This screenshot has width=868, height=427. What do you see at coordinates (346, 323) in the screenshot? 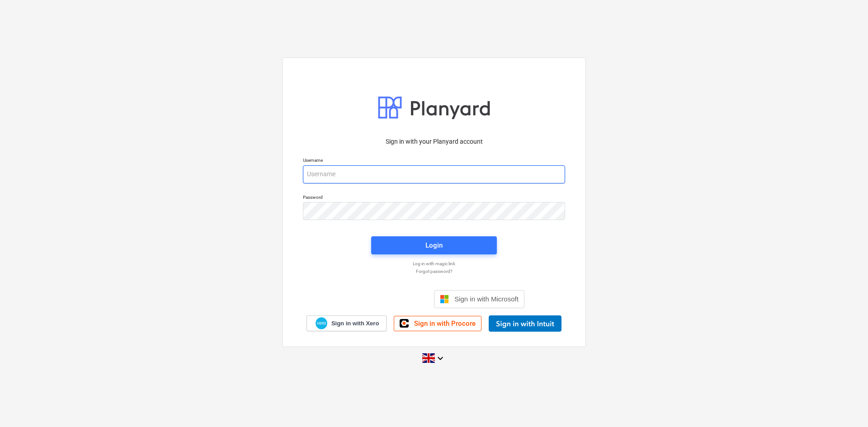
I see `a: Sign in with Xero` at bounding box center [346, 323].